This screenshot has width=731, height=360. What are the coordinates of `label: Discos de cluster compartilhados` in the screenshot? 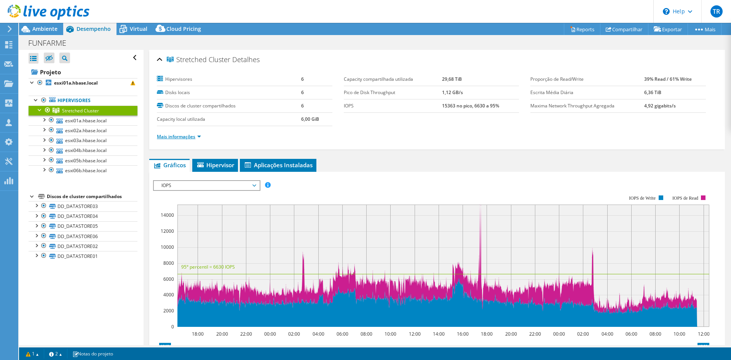 It's located at (229, 106).